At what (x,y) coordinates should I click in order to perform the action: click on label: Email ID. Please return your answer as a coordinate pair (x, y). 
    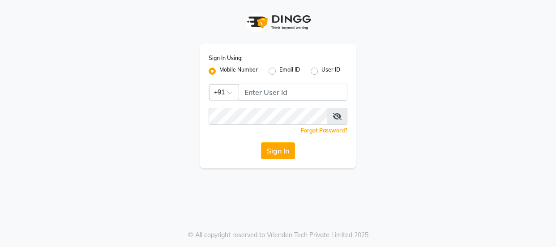
    Looking at the image, I should click on (290, 71).